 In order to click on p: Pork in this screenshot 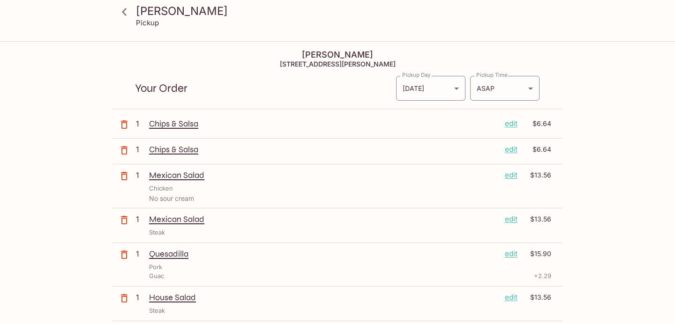, I will do `click(156, 267)`.